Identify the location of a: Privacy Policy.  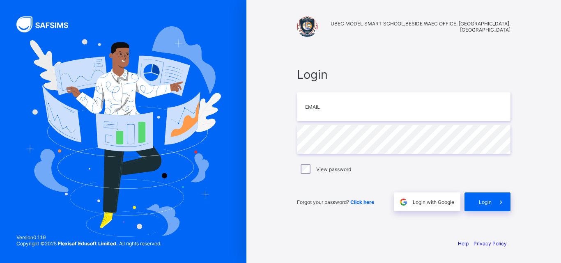
(490, 243).